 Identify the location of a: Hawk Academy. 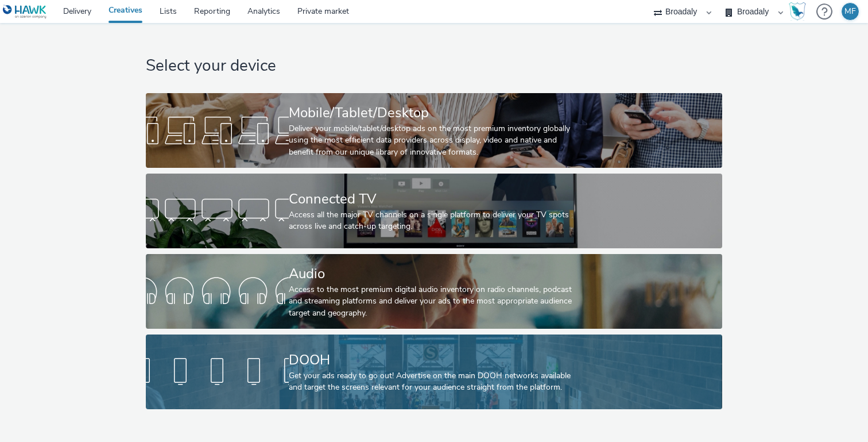
(800, 12).